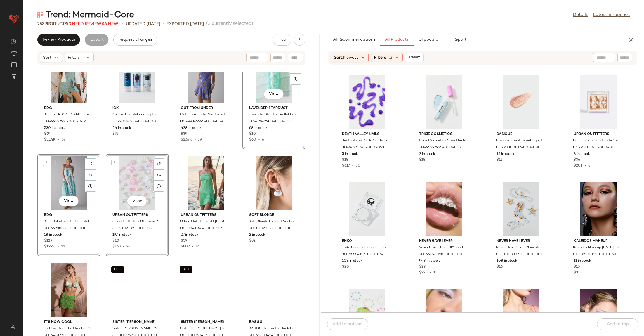 The width and height of the screenshot is (644, 336). Describe the element at coordinates (187, 140) in the screenshot. I see `span: $2.67K` at that location.